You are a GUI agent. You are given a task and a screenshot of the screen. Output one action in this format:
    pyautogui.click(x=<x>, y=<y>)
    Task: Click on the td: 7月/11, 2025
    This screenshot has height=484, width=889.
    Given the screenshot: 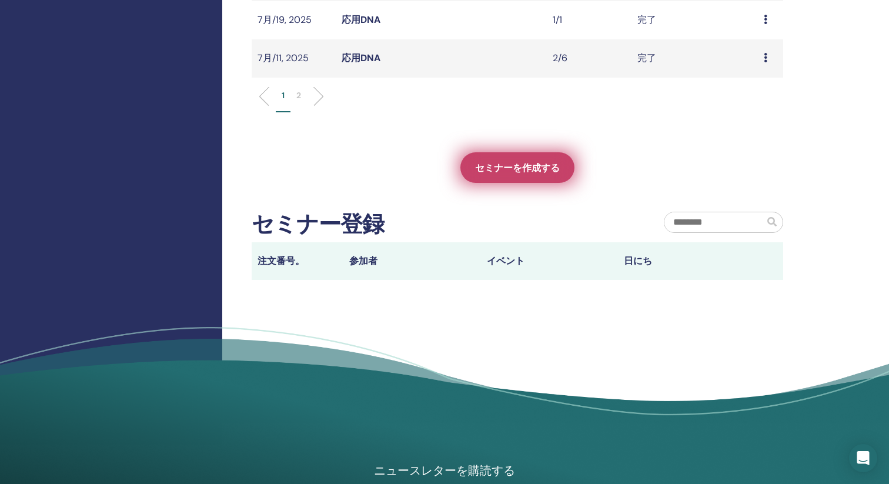 What is the action you would take?
    pyautogui.click(x=293, y=58)
    